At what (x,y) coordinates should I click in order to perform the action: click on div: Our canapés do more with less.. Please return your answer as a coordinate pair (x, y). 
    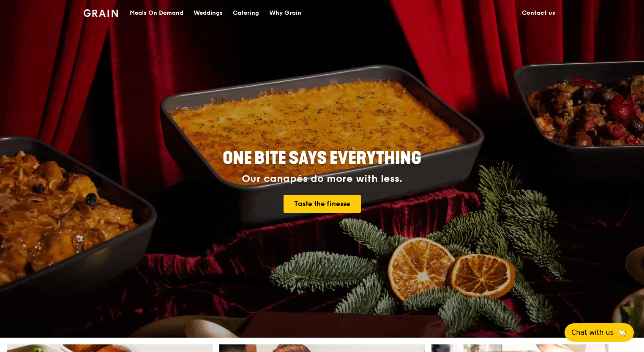
    Looking at the image, I should click on (322, 179).